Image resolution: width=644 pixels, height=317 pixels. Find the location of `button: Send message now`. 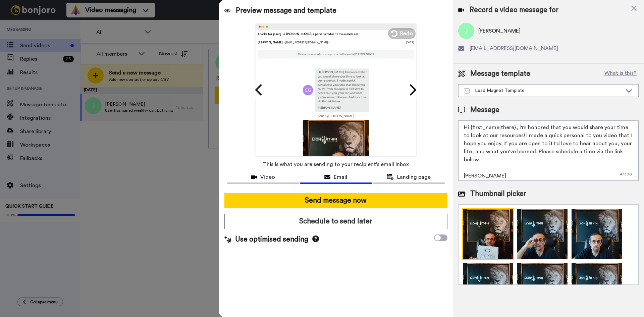

button: Send message now is located at coordinates (336, 201).